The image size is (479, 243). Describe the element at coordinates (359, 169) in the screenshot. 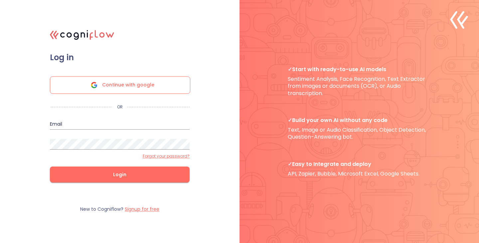

I see `p: API, Zapier, Bubble, Microsoft Excel, Google Sheets.` at that location.